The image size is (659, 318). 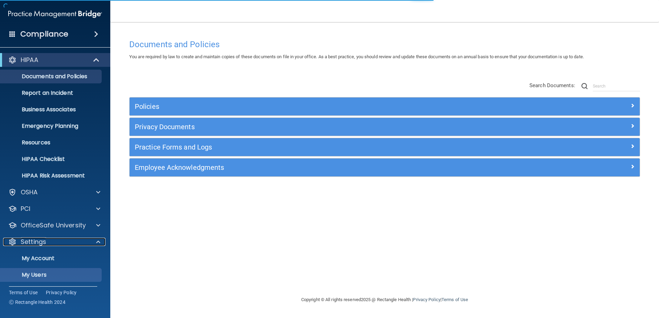 I want to click on p: Resources, so click(x=51, y=143).